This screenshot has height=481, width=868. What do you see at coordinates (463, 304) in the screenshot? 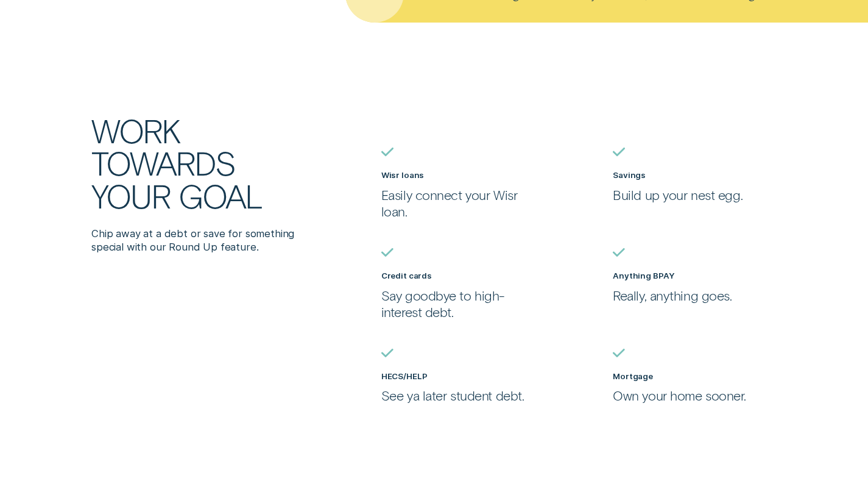
I see `p: Say goodbye to high-interest debt.` at bounding box center [463, 304].